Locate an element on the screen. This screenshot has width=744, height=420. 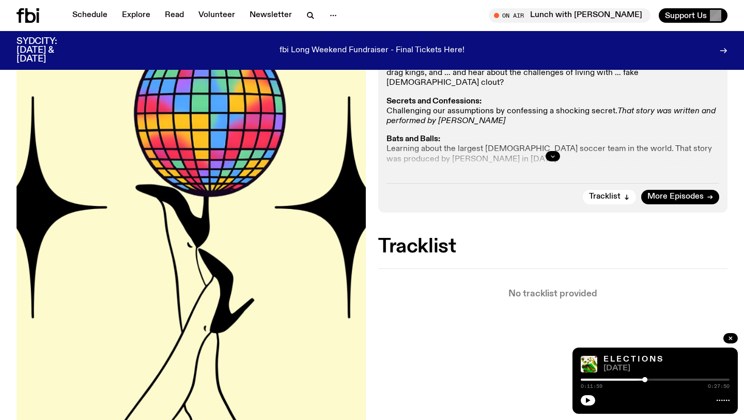
a: The theme of freedom of speech when it comes to voting with images of the democracy sausage, peop... is located at coordinates (589, 364).